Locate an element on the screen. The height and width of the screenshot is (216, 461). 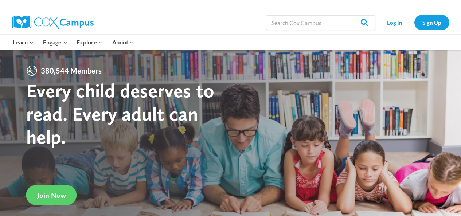
span: Engage is located at coordinates (55, 42).